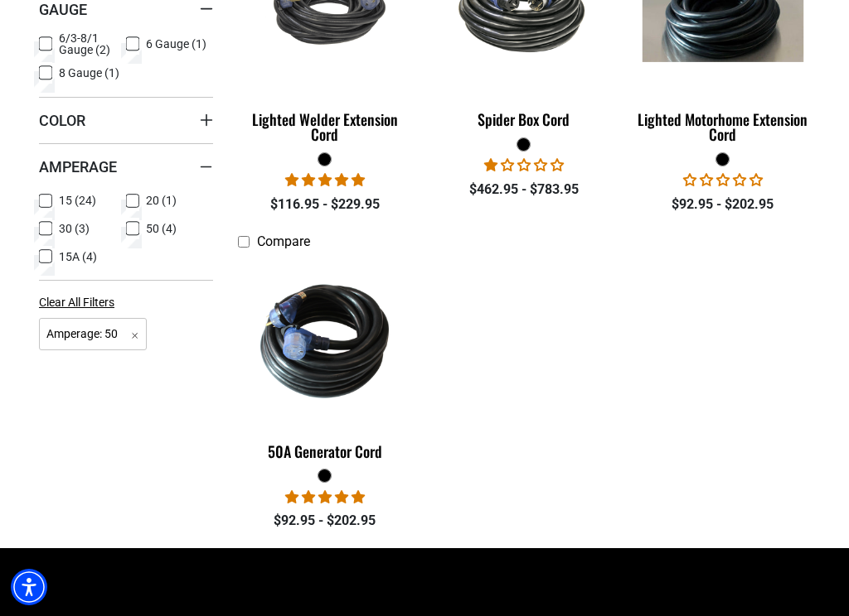  I want to click on img: 50A Generator Cord, so click(325, 340).